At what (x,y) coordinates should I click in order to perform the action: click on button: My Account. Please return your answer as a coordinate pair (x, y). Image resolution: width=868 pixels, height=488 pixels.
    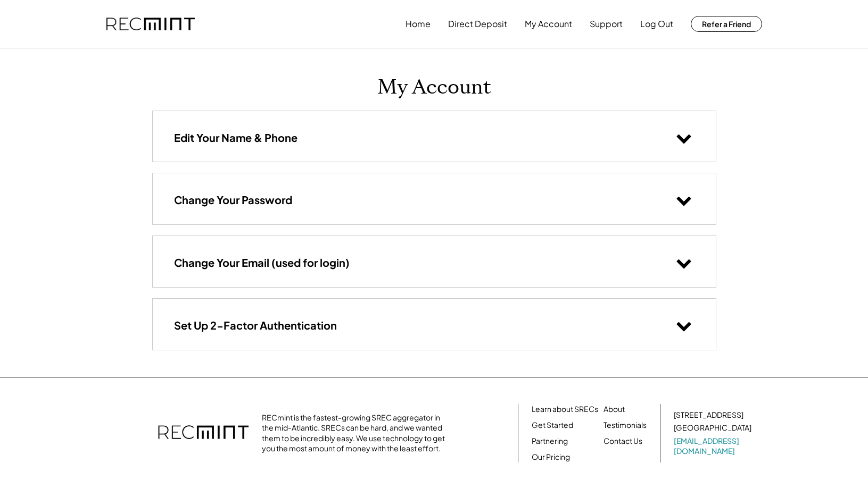
    Looking at the image, I should click on (548, 24).